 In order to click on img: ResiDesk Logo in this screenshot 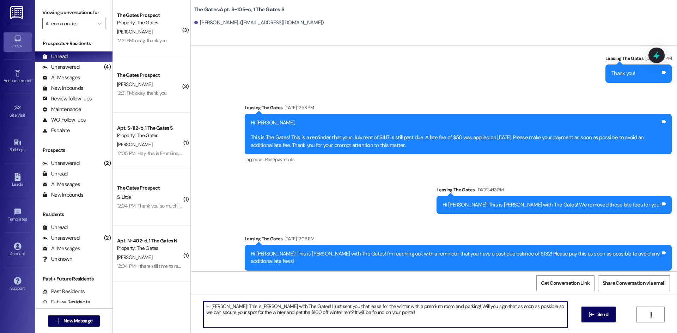, I will do `click(17, 12)`.